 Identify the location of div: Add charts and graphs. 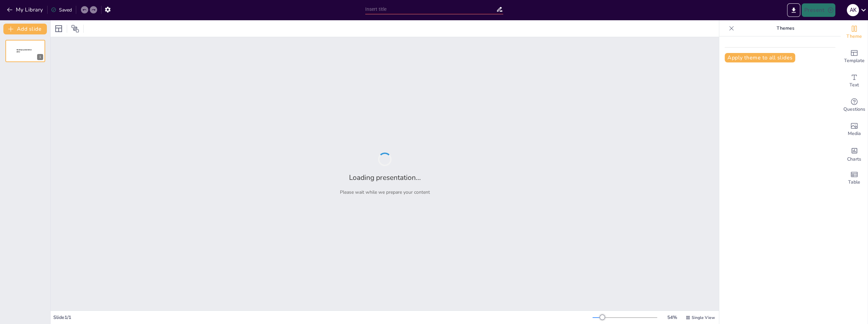
(854, 154).